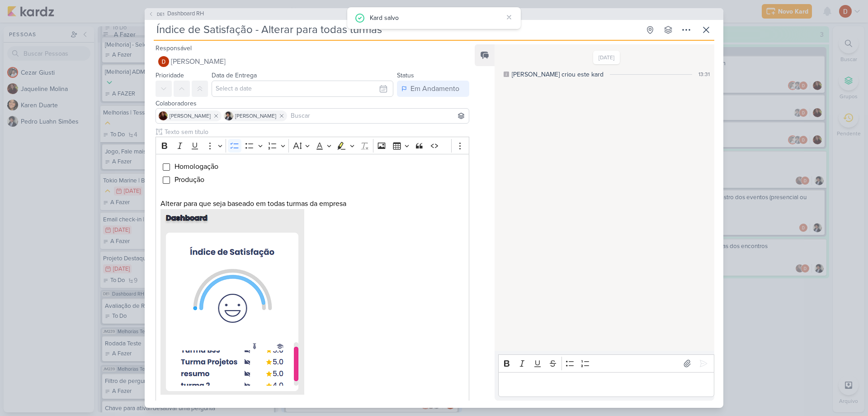 The image size is (868, 416). I want to click on img: pAOVUT0iHILH0Eny87OZsuPYZibDukO6U9FRY8od5c1a6g2hYaFob5z9KlQlDXUDcMwTPmh2luy8qhMr6LurTWVEj7Cuiq5so..., so click(232, 302).